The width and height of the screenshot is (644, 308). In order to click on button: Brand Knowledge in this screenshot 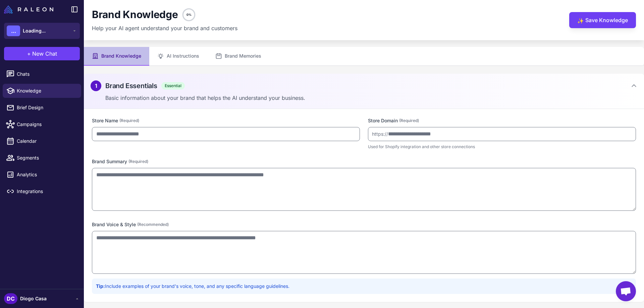, I will do `click(116, 57)`.